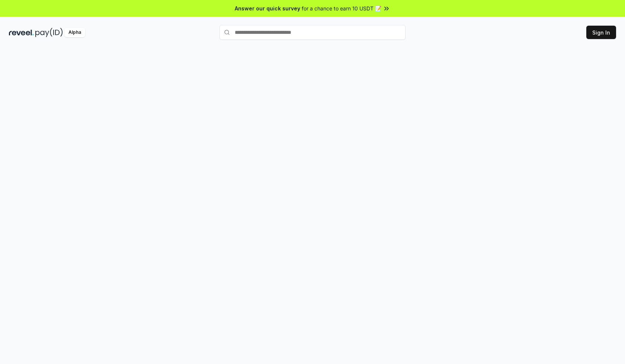 Image resolution: width=625 pixels, height=364 pixels. Describe the element at coordinates (75, 32) in the screenshot. I see `div: Alpha` at that location.